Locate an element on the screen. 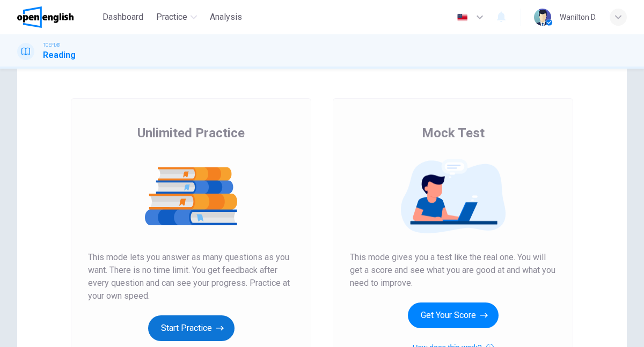 This screenshot has width=644, height=347. button: Analysis is located at coordinates (226, 17).